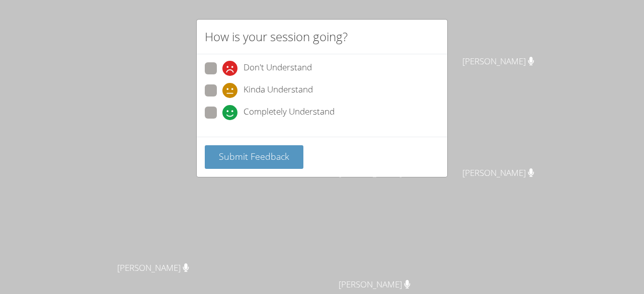  I want to click on h2: How is your session going?, so click(277, 37).